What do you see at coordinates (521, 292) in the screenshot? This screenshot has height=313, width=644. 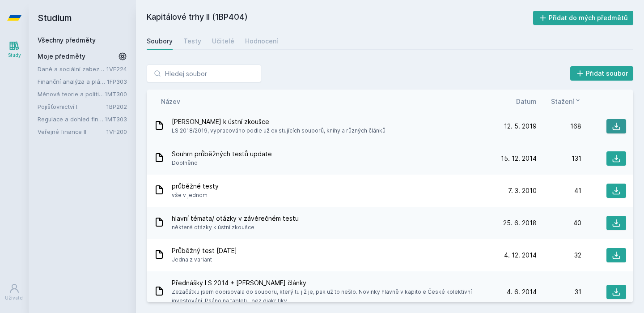 I see `span: 4. 6. 2014` at bounding box center [521, 292].